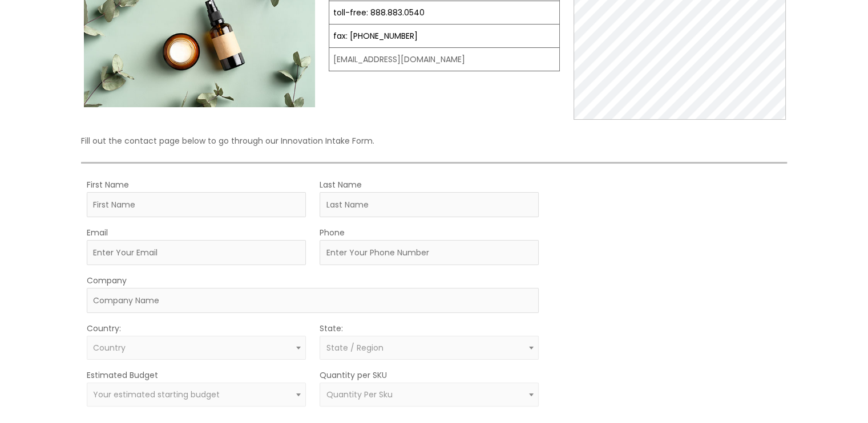 Image resolution: width=868 pixels, height=423 pixels. What do you see at coordinates (354, 348) in the screenshot?
I see `span: State / Region` at bounding box center [354, 348].